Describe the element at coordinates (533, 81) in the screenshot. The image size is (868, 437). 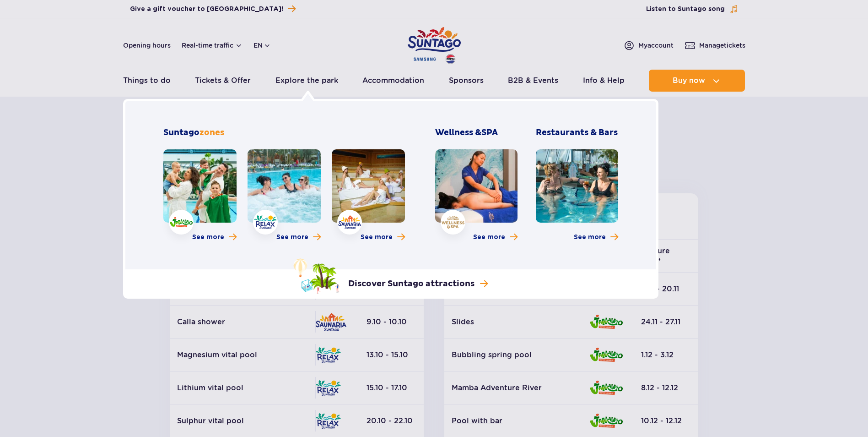
I see `a: B2B & Events` at that location.